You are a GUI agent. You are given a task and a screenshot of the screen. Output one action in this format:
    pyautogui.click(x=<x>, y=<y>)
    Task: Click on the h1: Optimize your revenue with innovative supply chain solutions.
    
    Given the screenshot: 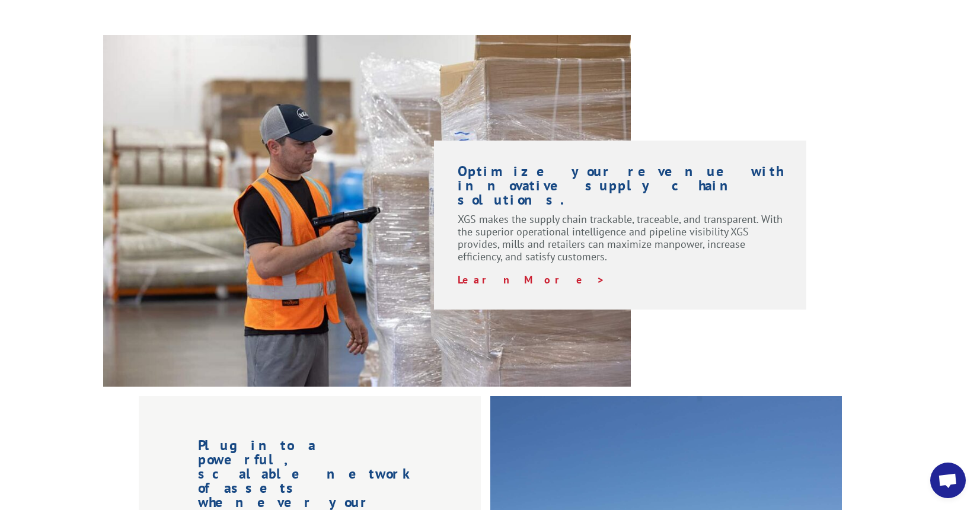 What is the action you would take?
    pyautogui.click(x=620, y=189)
    